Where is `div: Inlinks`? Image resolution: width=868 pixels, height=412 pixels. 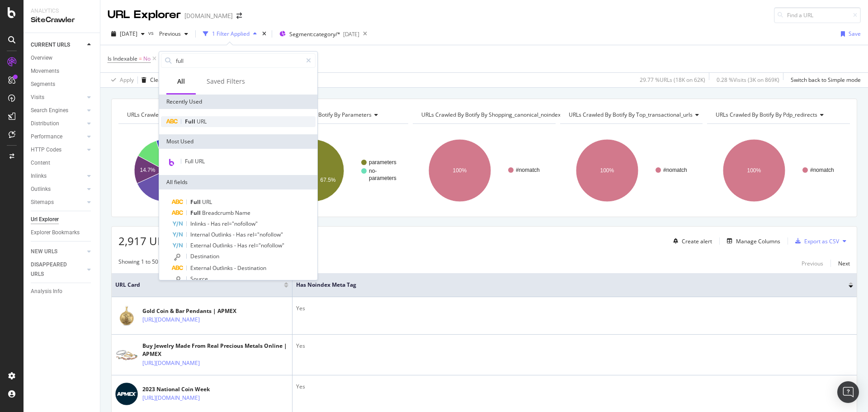
div: Inlinks is located at coordinates (39, 176).